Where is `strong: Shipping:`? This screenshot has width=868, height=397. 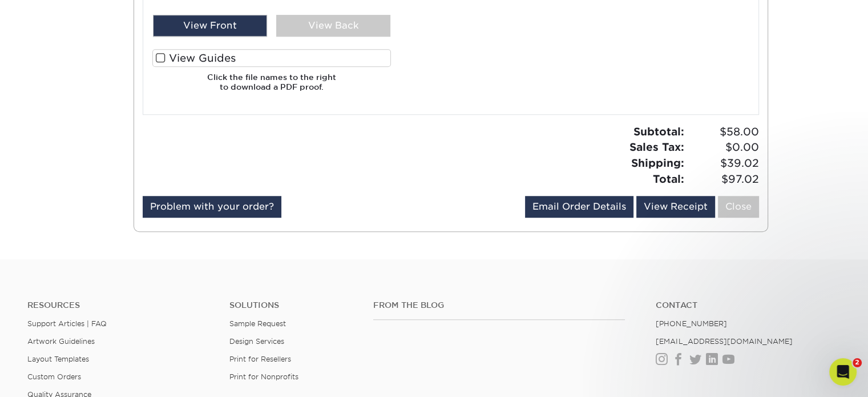
strong: Shipping: is located at coordinates (657, 163).